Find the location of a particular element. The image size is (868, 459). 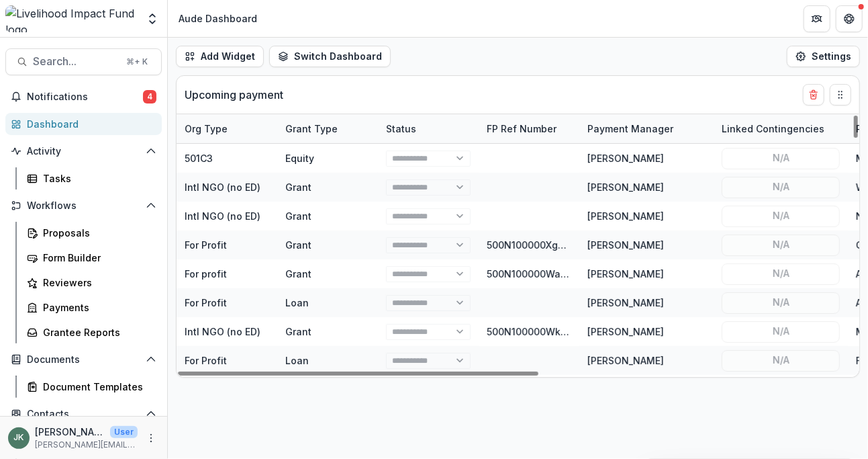

button: Get Help is located at coordinates (849, 19).